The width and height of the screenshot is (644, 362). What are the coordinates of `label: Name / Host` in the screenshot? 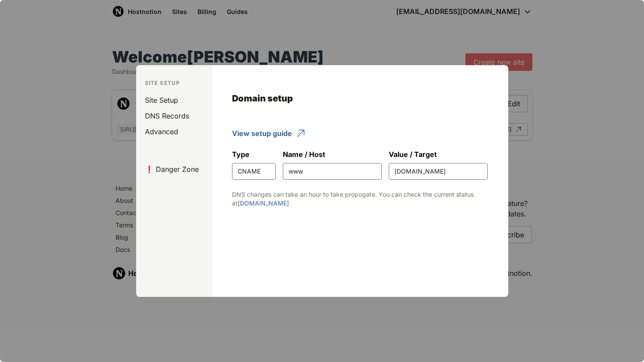 It's located at (332, 155).